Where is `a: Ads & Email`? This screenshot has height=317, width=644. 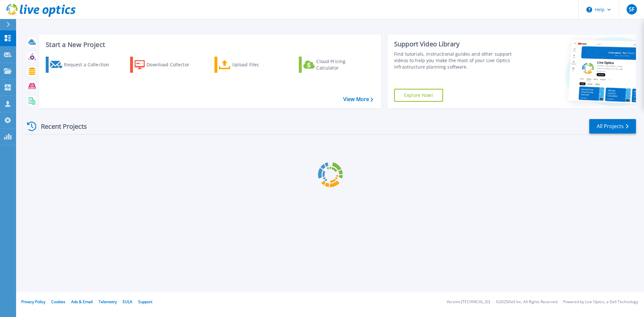
a: Ads & Email is located at coordinates (82, 302).